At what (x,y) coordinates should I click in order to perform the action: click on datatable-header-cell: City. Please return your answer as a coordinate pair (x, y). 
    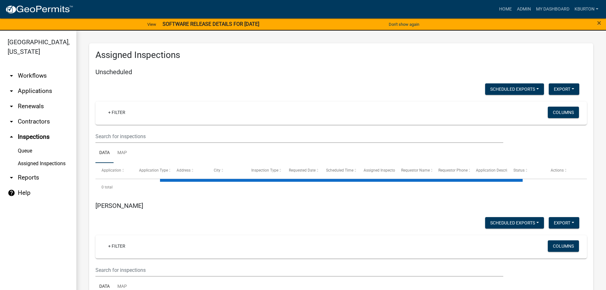
    Looking at the image, I should click on (227, 171).